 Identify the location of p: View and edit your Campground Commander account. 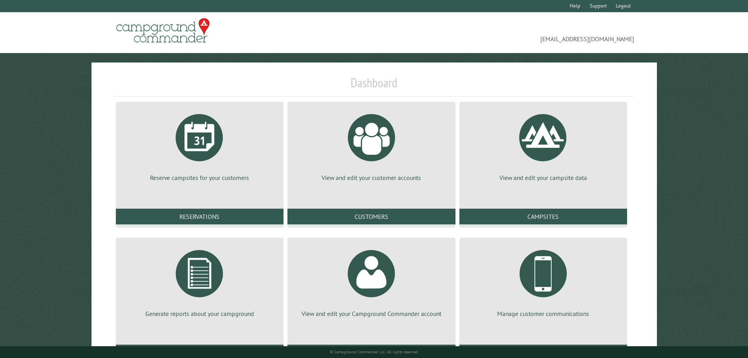
(371, 313).